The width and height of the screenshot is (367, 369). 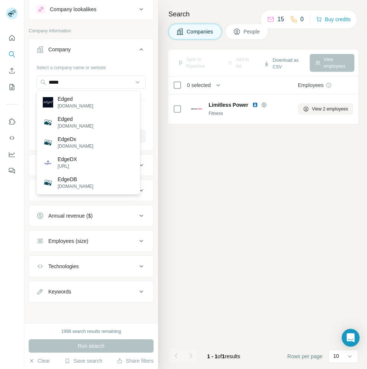 What do you see at coordinates (91, 266) in the screenshot?
I see `button: Technologies` at bounding box center [91, 266].